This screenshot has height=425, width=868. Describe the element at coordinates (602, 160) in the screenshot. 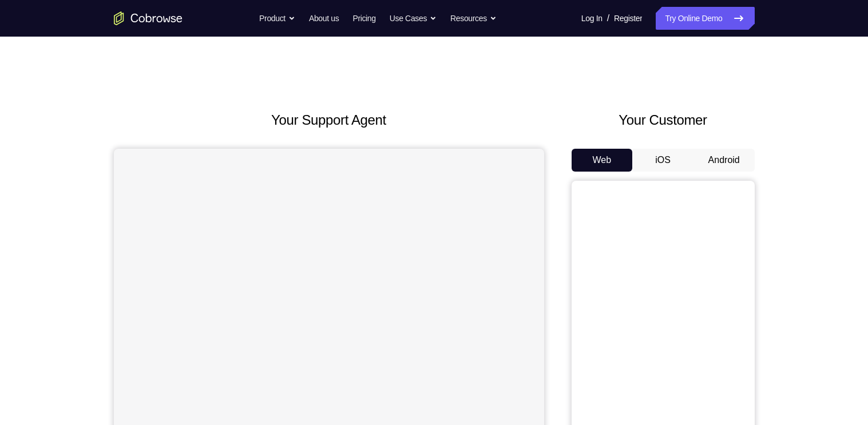

I see `button: Web` at that location.